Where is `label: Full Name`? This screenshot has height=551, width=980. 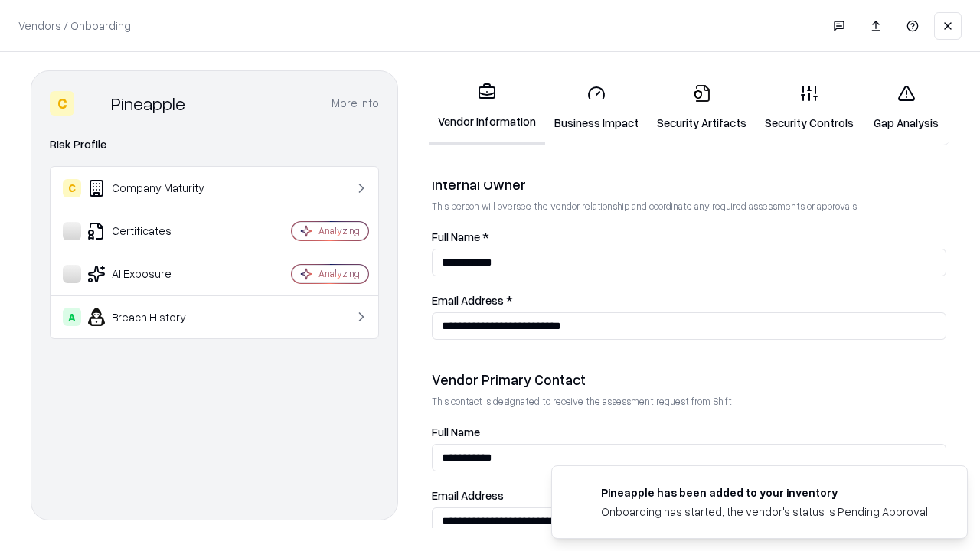
label: Full Name is located at coordinates (689, 431).